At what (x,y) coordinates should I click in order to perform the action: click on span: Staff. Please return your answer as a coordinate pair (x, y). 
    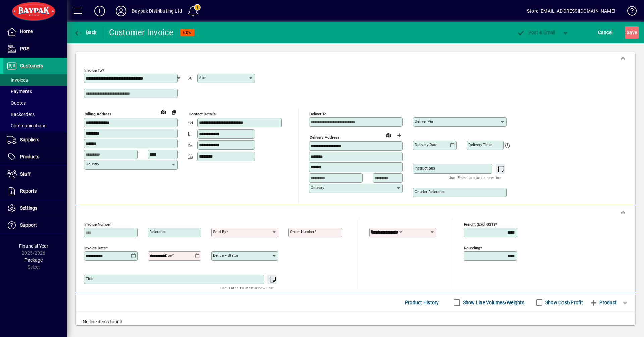
    Looking at the image, I should click on (25, 174).